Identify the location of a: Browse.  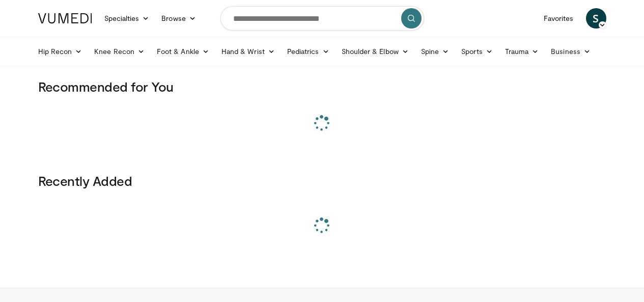
(178, 18).